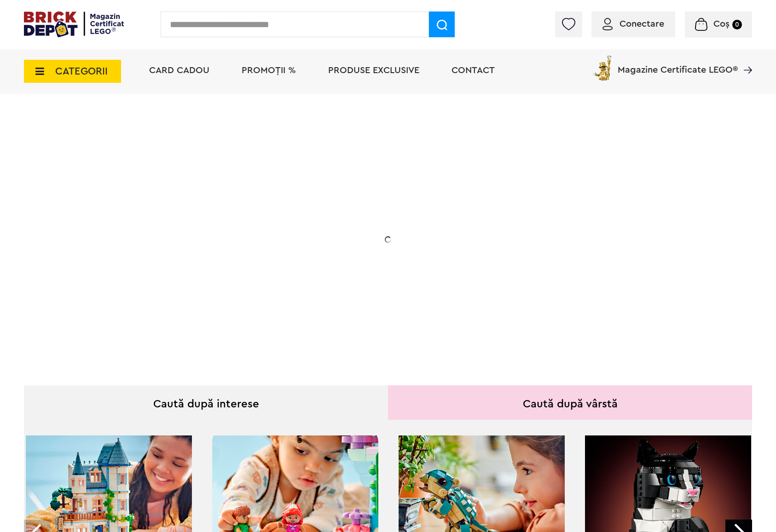 The width and height of the screenshot is (776, 532). Describe the element at coordinates (374, 70) in the screenshot. I see `span: Produse exclusive` at that location.